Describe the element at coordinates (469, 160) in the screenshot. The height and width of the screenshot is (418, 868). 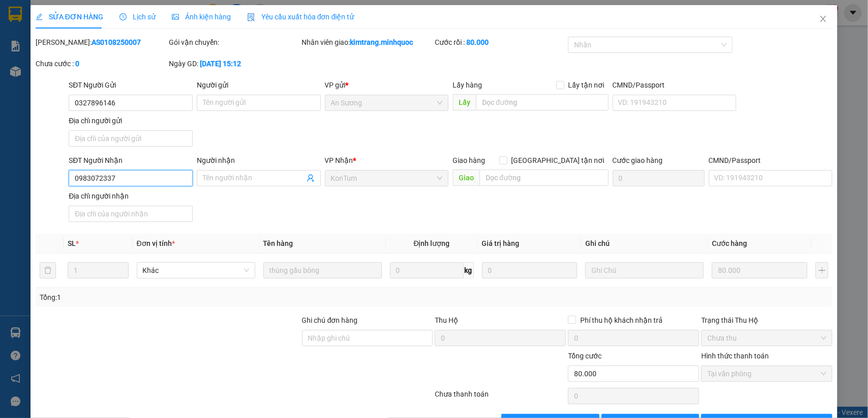
I see `span: Giao hàng` at that location.